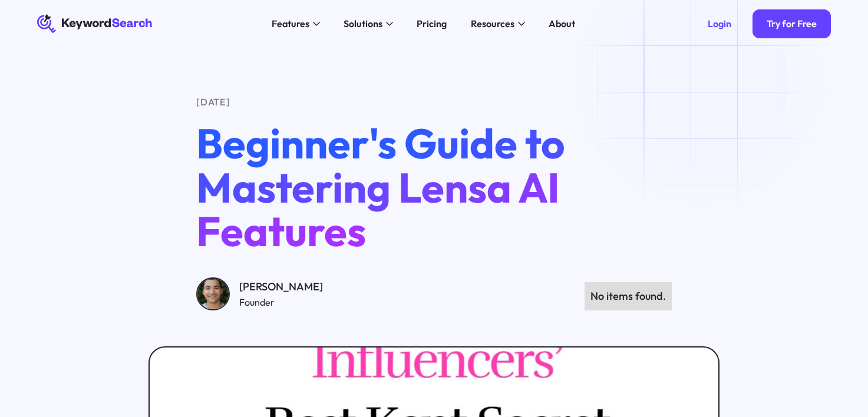  Describe the element at coordinates (290, 24) in the screenshot. I see `div: Features` at that location.